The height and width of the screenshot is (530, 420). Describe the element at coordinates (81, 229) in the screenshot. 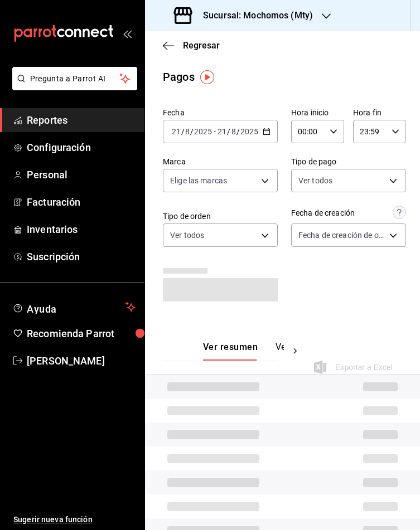

I see `span: Inventarios` at that location.